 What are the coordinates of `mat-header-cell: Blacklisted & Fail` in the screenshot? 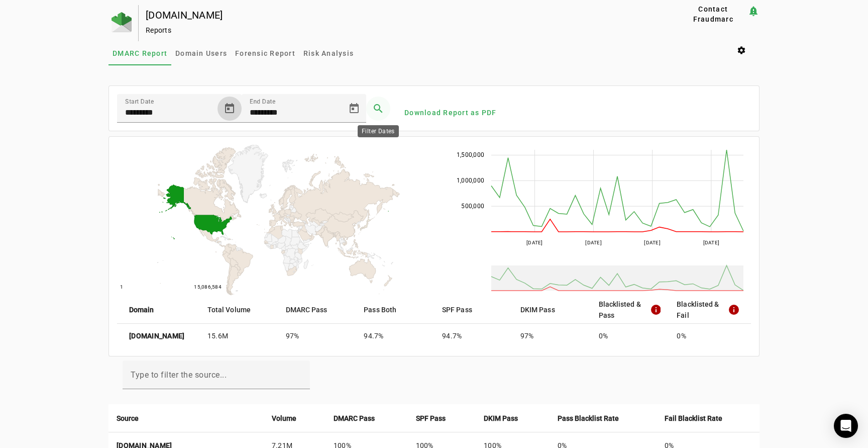 It's located at (710, 310).